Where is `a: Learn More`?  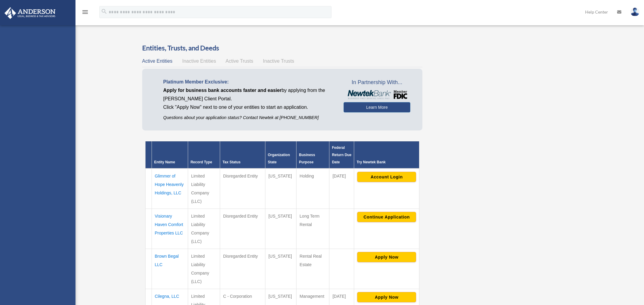
a: Learn More is located at coordinates (377, 107).